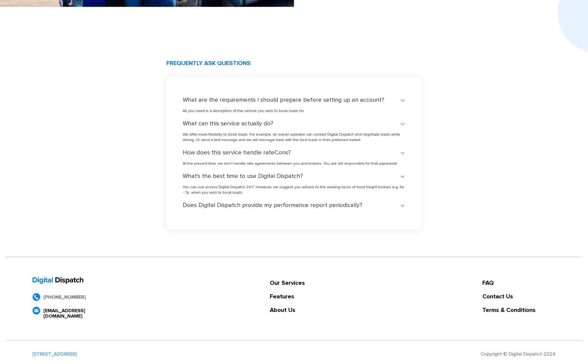 The image size is (588, 364). I want to click on a: About Us, so click(287, 310).